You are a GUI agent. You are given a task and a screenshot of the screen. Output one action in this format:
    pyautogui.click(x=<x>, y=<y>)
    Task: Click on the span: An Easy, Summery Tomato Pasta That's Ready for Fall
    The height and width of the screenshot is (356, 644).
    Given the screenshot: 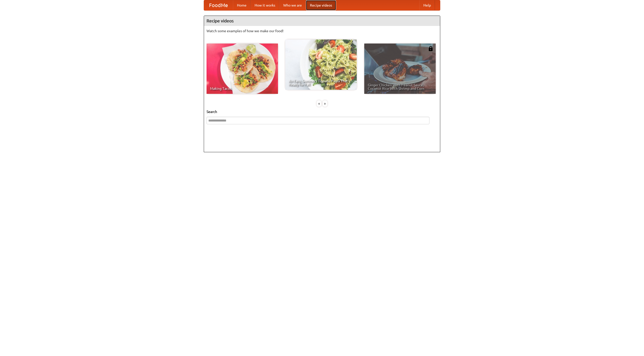 What is the action you would take?
    pyautogui.click(x=321, y=83)
    